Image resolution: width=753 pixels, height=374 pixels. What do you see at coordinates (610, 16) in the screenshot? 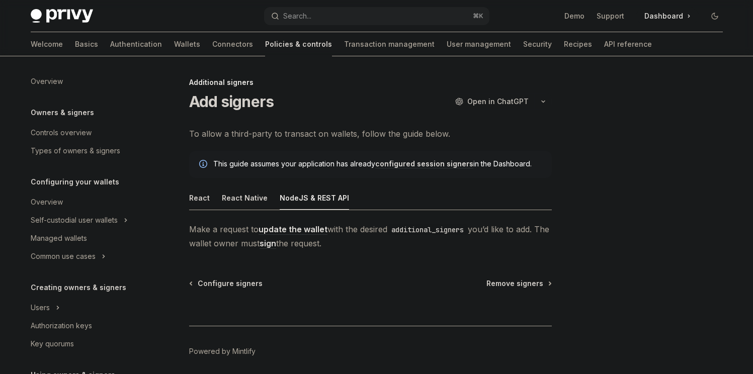
I see `a: Support` at bounding box center [610, 16].